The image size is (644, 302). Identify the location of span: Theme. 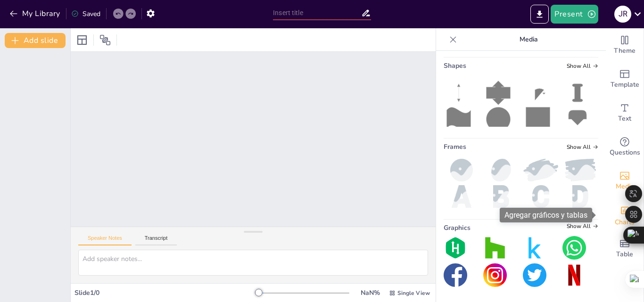
(625, 51).